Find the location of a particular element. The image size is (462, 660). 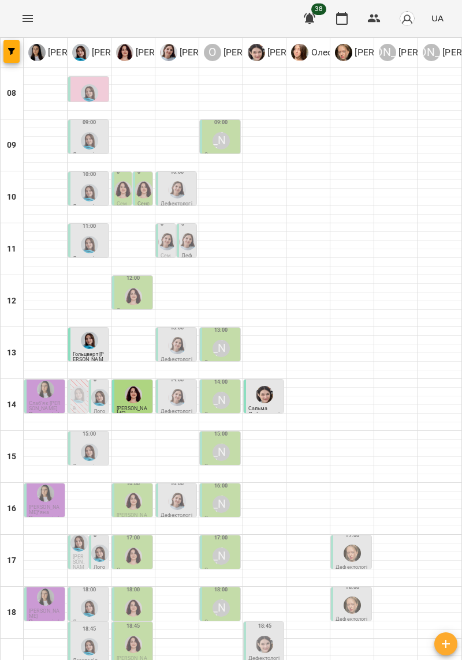

span: UA is located at coordinates (437, 18).